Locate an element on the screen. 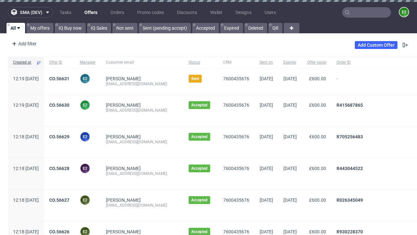 The height and width of the screenshot is (235, 417). a: R930228370 is located at coordinates (350, 231).